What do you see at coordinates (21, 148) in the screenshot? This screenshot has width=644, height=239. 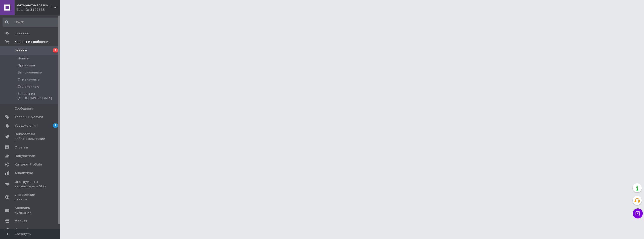 I see `span: Отзывы` at bounding box center [21, 148].